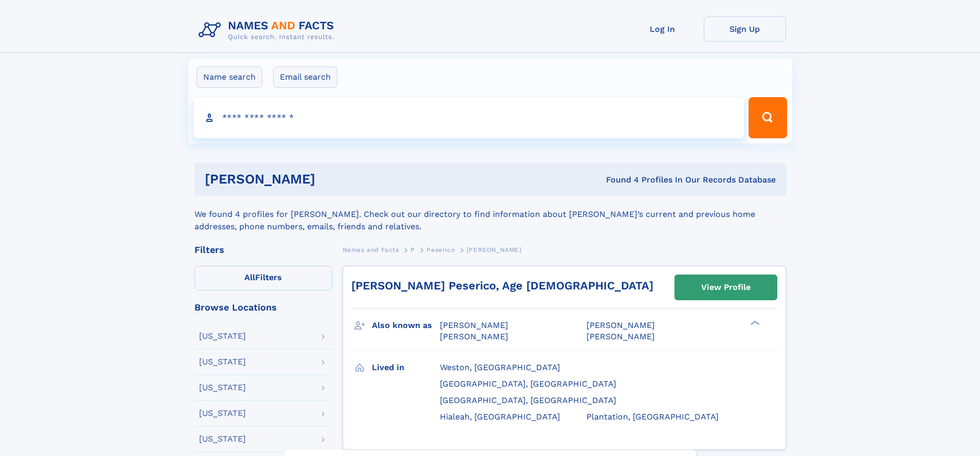 Image resolution: width=980 pixels, height=456 pixels. Describe the element at coordinates (768, 118) in the screenshot. I see `button: Search Button` at that location.